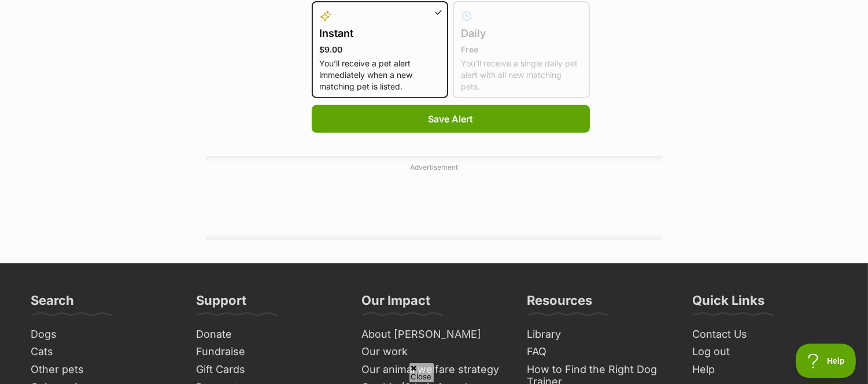 This screenshot has height=384, width=868. Describe the element at coordinates (380, 33) in the screenshot. I see `h4: Instant` at that location.